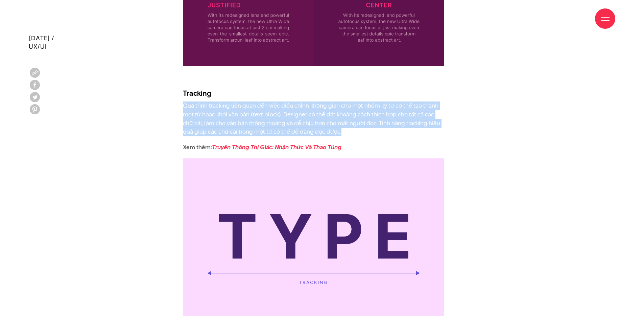 Image resolution: width=644 pixels, height=316 pixels. Describe the element at coordinates (262, 147) in the screenshot. I see `strong: Xem thêm:` at that location.